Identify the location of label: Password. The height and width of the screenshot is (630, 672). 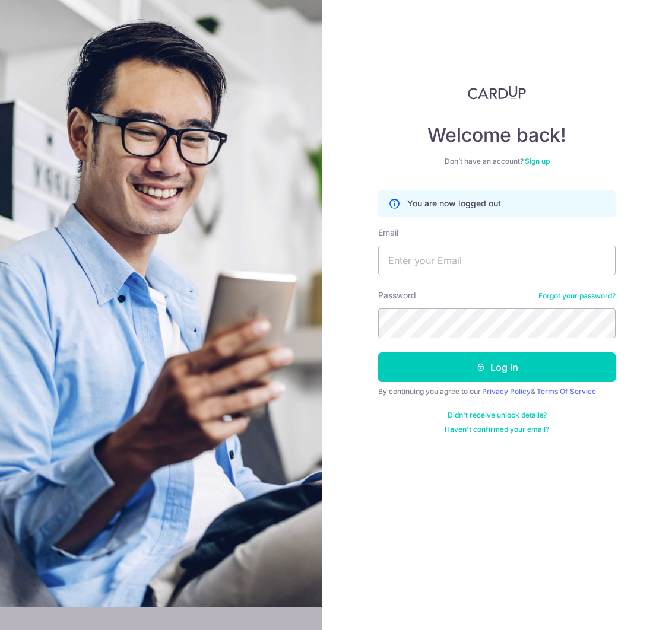
(397, 296).